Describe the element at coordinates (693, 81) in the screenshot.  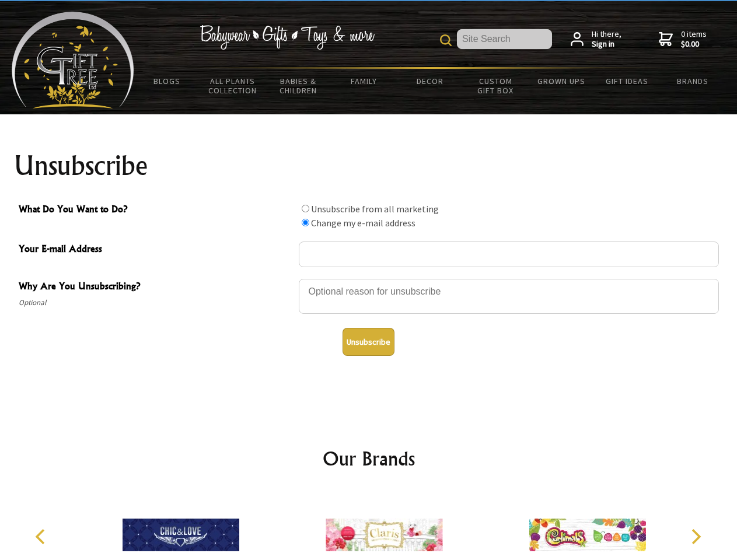
I see `a: Brands` at that location.